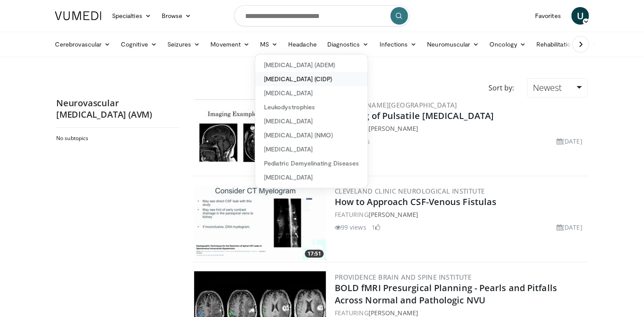 The image size is (644, 317). I want to click on a: 22:37, so click(260, 137).